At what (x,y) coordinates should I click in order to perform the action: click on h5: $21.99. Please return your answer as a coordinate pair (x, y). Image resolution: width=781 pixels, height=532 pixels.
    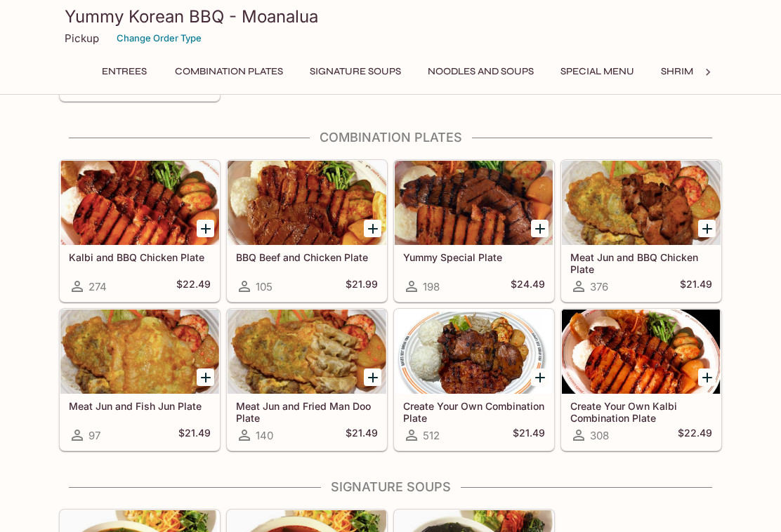
    Looking at the image, I should click on (361, 286).